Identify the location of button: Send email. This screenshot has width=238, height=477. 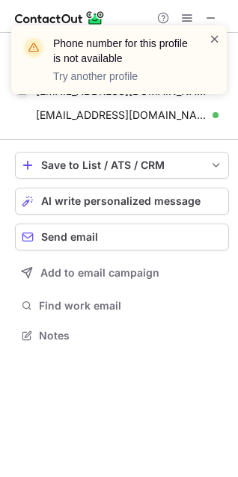
(122, 237).